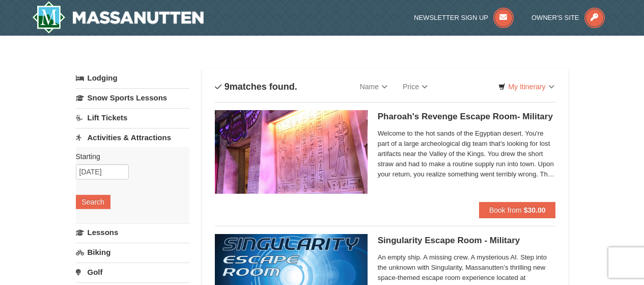 Image resolution: width=644 pixels, height=285 pixels. What do you see at coordinates (132, 78) in the screenshot?
I see `a: Lodging` at bounding box center [132, 78].